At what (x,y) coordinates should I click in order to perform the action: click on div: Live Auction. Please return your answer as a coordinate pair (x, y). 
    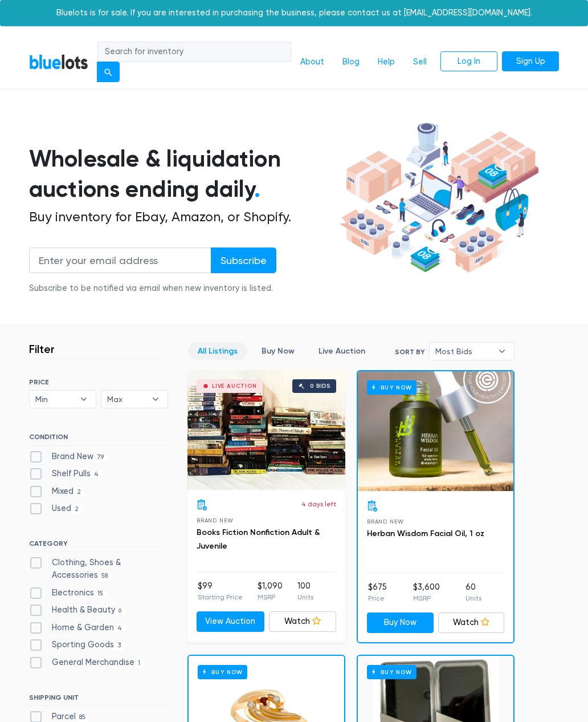
    Looking at the image, I should click on (234, 386).